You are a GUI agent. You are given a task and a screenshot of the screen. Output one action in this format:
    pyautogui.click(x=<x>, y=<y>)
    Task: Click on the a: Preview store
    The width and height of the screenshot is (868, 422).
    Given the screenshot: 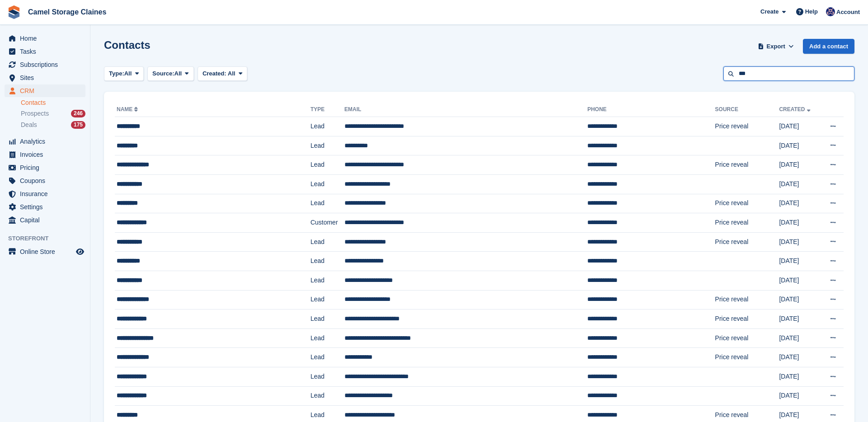 What is the action you would take?
    pyautogui.click(x=80, y=251)
    